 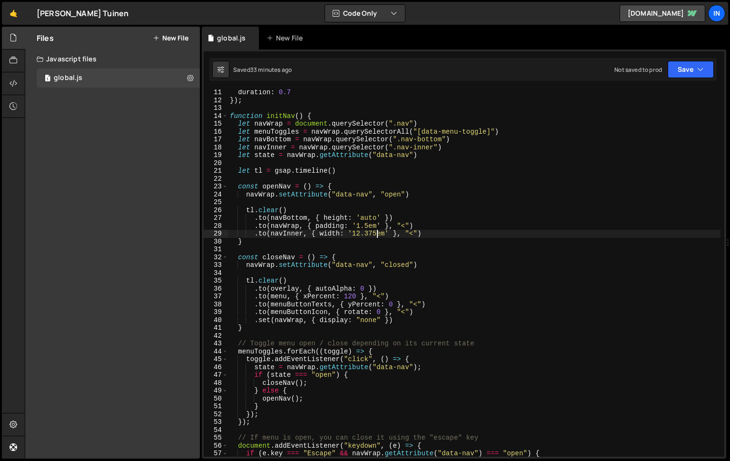 What do you see at coordinates (216, 328) in the screenshot?
I see `div: 41` at bounding box center [216, 328].